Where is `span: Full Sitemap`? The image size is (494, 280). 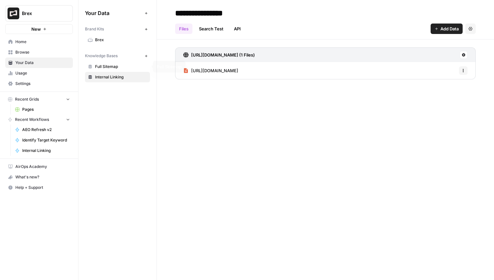 span: Full Sitemap is located at coordinates (121, 67).